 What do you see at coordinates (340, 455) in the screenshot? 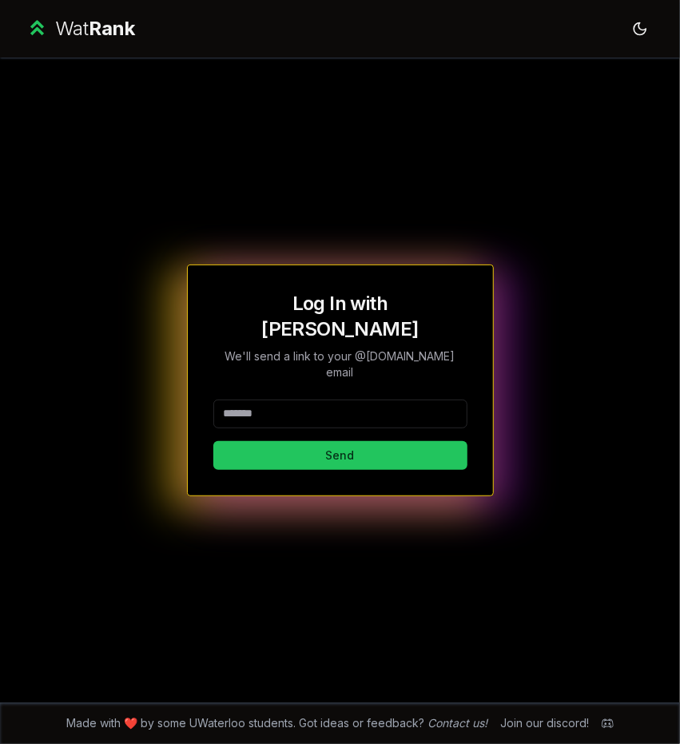
I see `button: Send` at bounding box center [340, 455].